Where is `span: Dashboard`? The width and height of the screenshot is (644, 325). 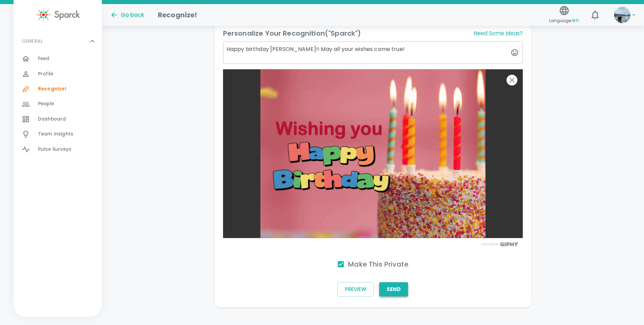 span: Dashboard is located at coordinates (52, 119).